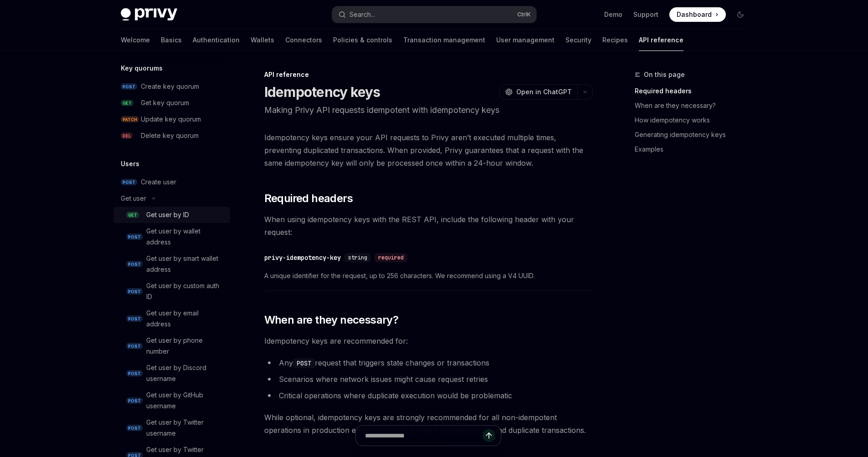 The height and width of the screenshot is (457, 868). What do you see at coordinates (169, 136) in the screenshot?
I see `div: Delete key quorum` at bounding box center [169, 136].